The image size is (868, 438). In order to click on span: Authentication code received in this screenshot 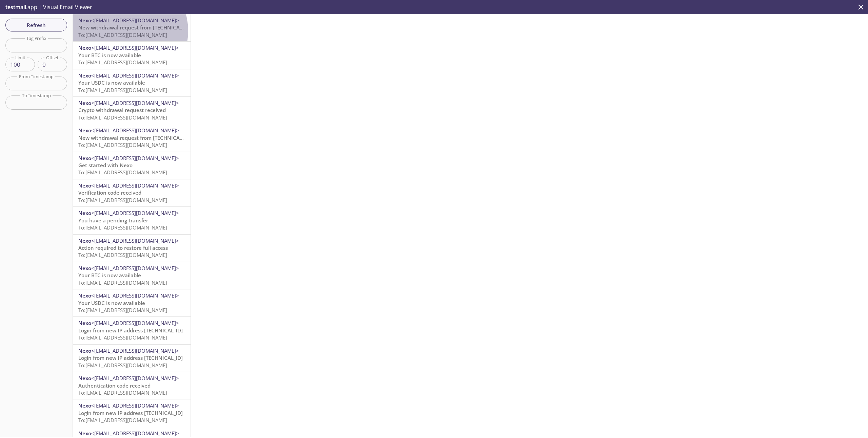, I will do `click(115, 386)`.